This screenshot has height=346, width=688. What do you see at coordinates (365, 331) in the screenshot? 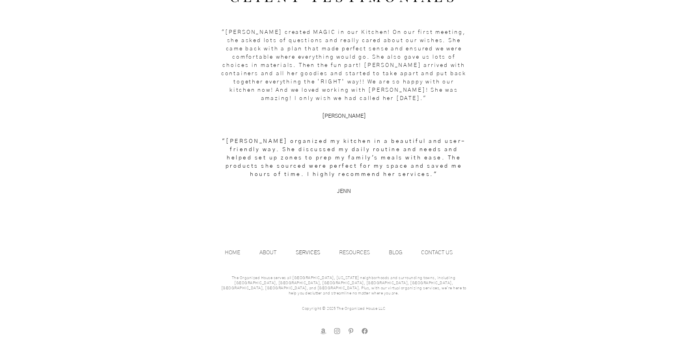
I see `img: facebook` at bounding box center [365, 331].